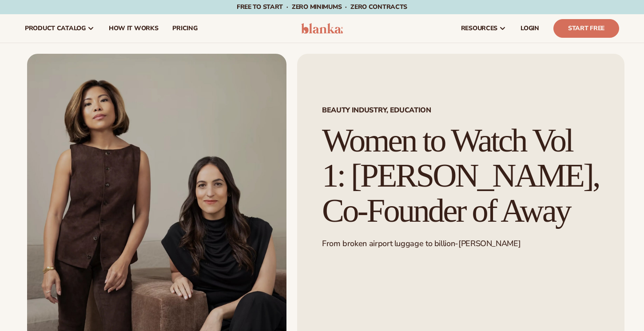 The width and height of the screenshot is (644, 331). What do you see at coordinates (484, 29) in the screenshot?
I see `a: resources` at bounding box center [484, 29].